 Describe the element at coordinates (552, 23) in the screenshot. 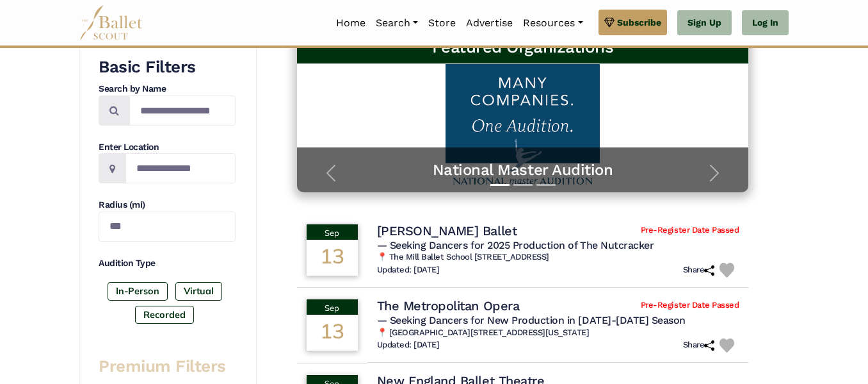

I see `a: Resources` at that location.